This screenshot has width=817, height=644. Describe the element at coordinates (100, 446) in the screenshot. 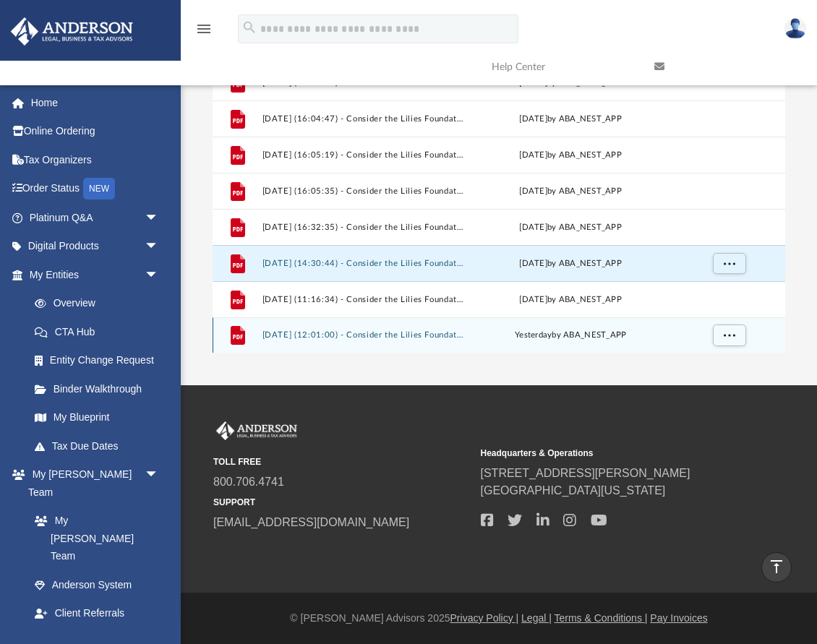

I see `a: Tax Due Dates` at that location.